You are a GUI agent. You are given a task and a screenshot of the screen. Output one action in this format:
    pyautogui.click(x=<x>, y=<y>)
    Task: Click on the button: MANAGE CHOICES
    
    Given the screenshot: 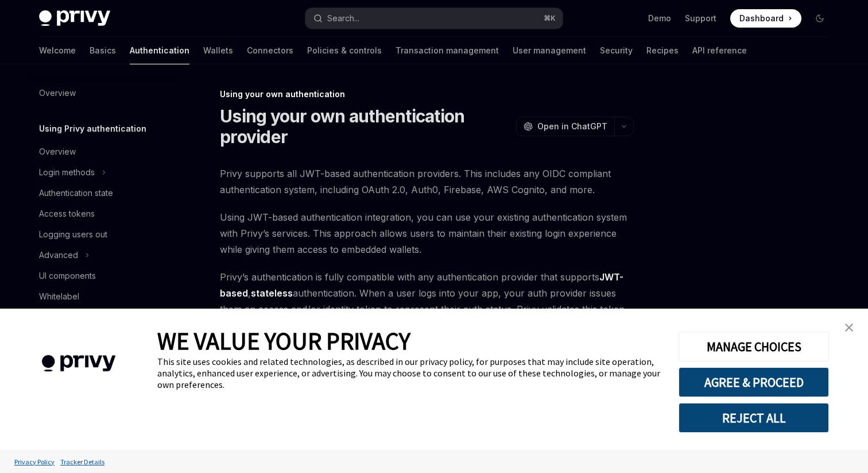 What is the action you would take?
    pyautogui.click(x=754, y=346)
    